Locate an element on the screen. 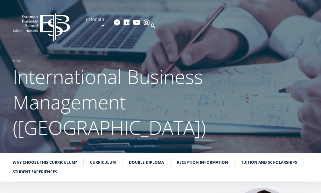  font: Curriculum is located at coordinates (103, 162).